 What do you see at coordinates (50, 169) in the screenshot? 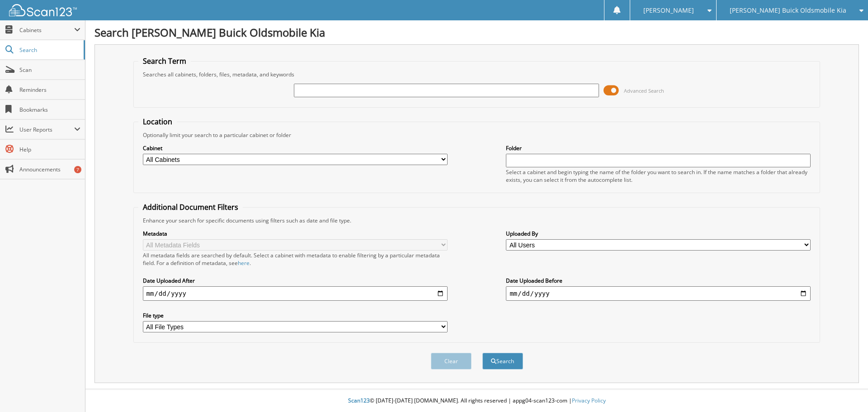
I see `span: Announcements` at bounding box center [50, 169].